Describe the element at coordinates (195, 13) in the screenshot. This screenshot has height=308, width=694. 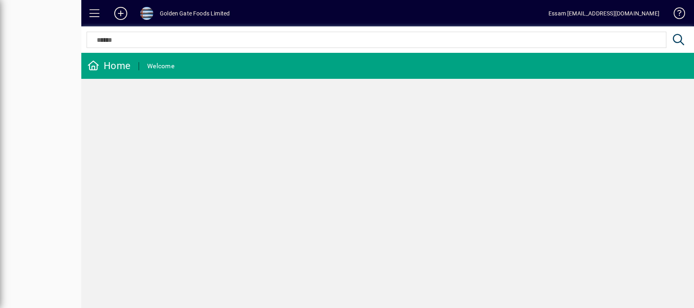
I see `div: Golden Gate Foods Limited` at that location.